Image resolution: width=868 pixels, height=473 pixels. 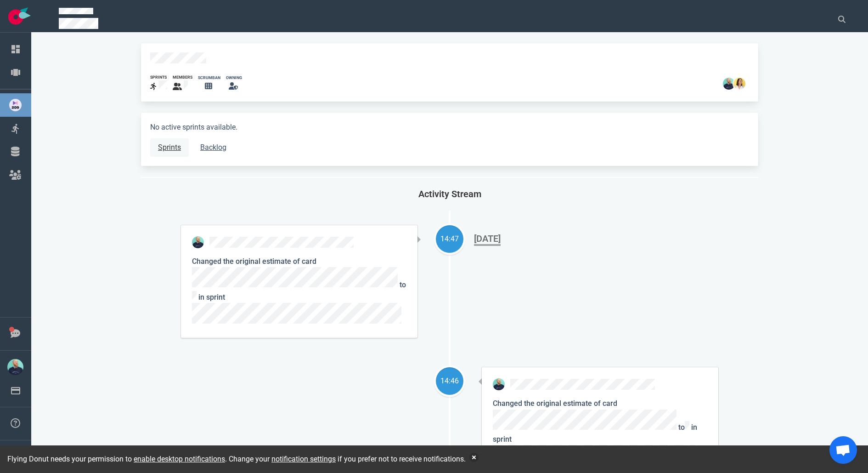 What do you see at coordinates (182, 77) in the screenshot?
I see `div: members` at bounding box center [182, 77].